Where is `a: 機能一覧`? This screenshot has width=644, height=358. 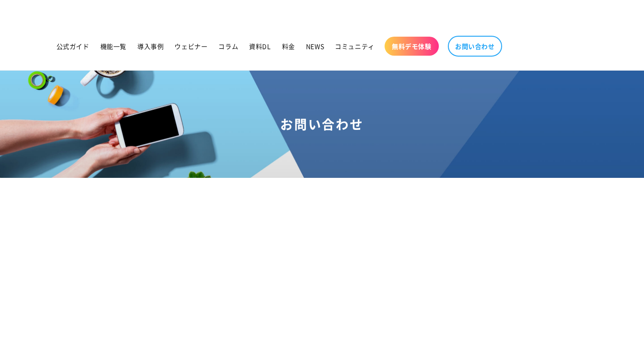 a: 機能一覧 is located at coordinates (114, 46).